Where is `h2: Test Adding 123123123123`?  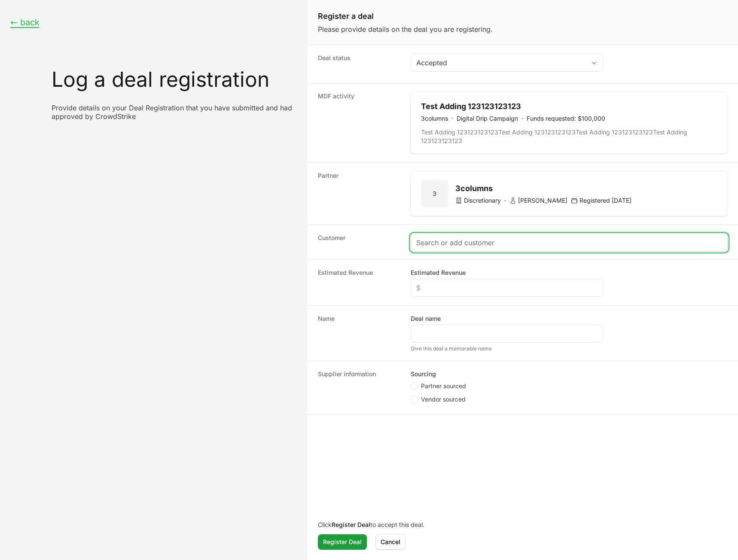
h2: Test Adding 123123123123 is located at coordinates (569, 106).